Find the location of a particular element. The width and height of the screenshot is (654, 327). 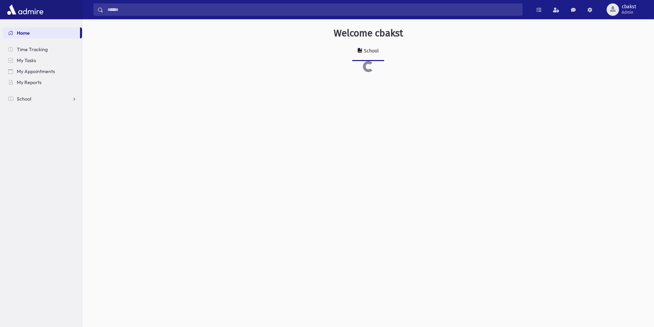

img: AdmirePro is located at coordinates (25, 10).